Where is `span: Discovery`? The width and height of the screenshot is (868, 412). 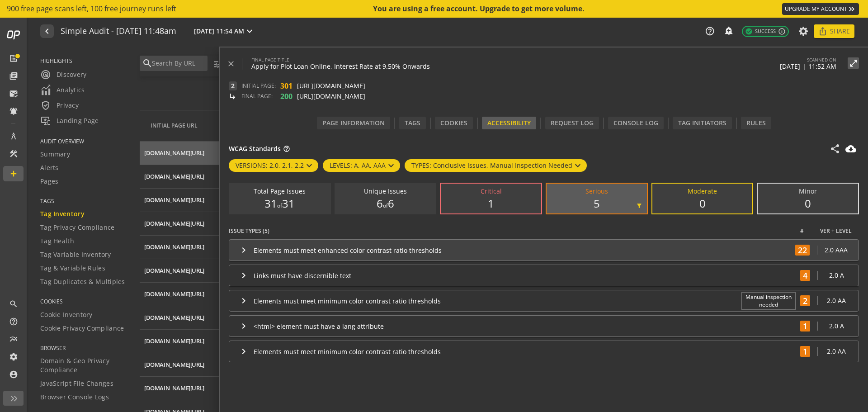 span: Discovery is located at coordinates (63, 75).